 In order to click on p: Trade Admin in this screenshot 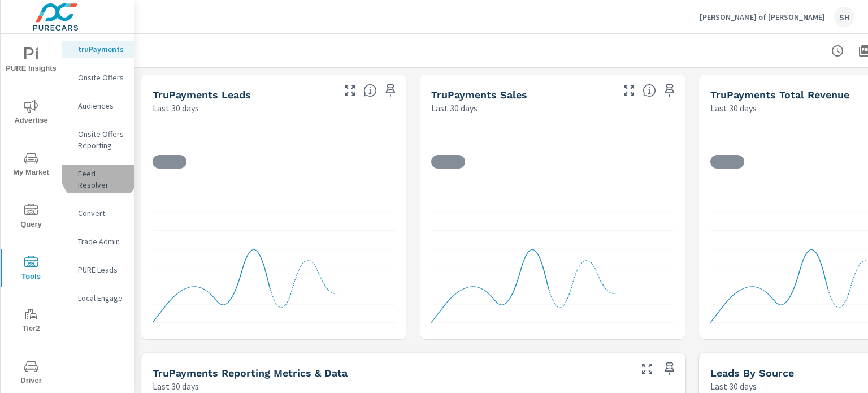, I will do `click(101, 241)`.